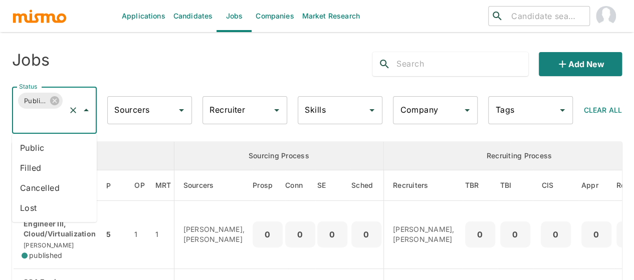 The width and height of the screenshot is (634, 280). I want to click on th: To Be Reviewed, so click(480, 185).